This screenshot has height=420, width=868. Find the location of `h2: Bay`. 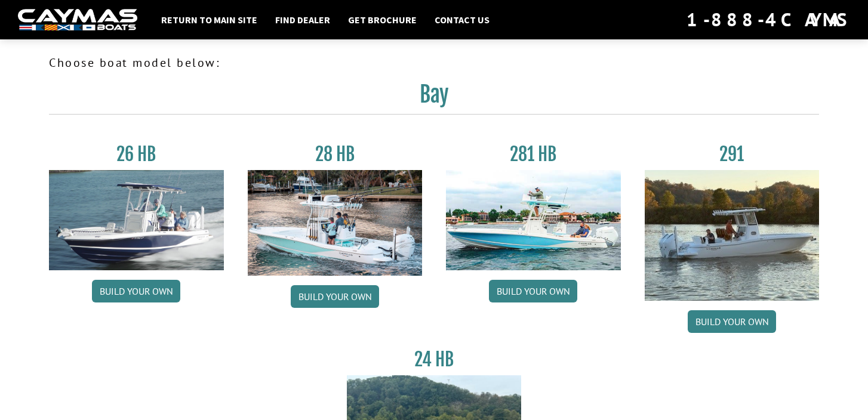

h2: Bay is located at coordinates (434, 98).